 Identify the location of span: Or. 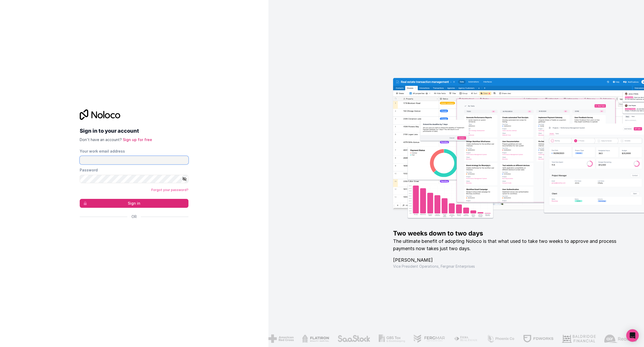
(134, 216).